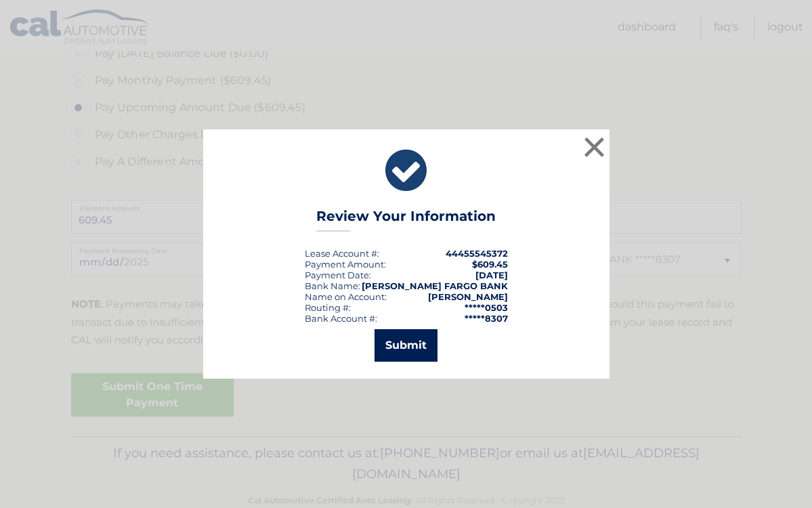 The height and width of the screenshot is (508, 812). What do you see at coordinates (477, 254) in the screenshot?
I see `strong: 44455545372` at bounding box center [477, 254].